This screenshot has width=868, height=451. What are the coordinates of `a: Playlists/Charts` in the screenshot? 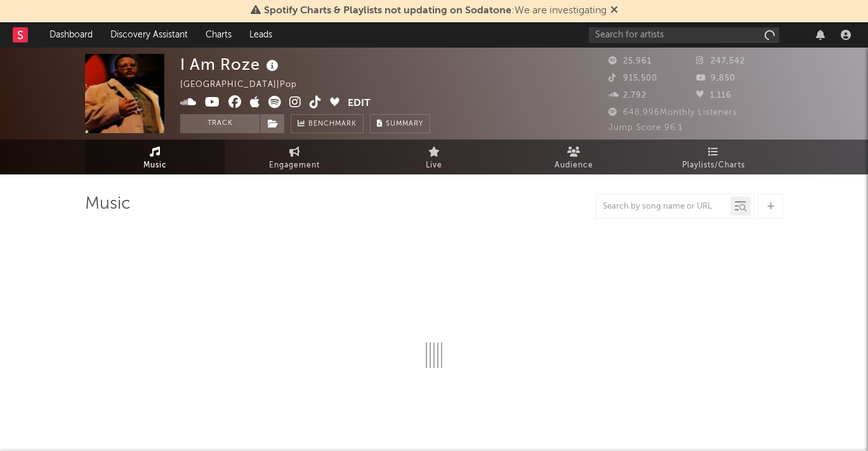 It's located at (713, 157).